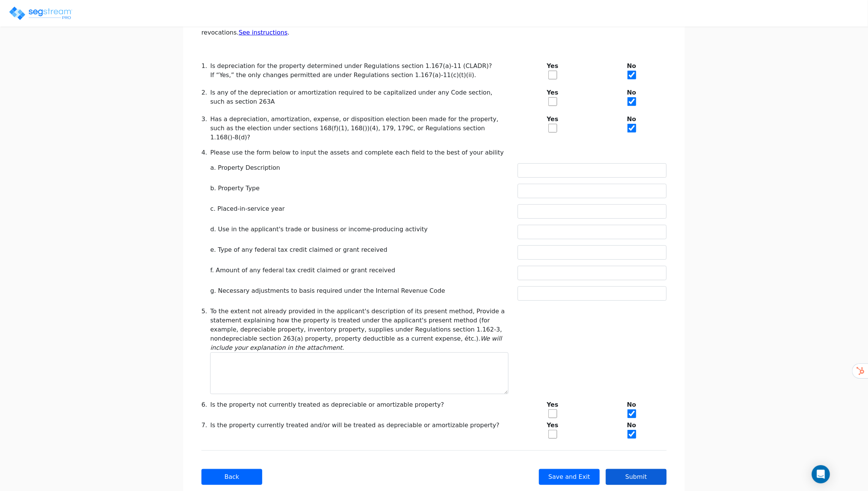  I want to click on div: e. Type of any federal tax credit claimed or grant received, so click(359, 250).